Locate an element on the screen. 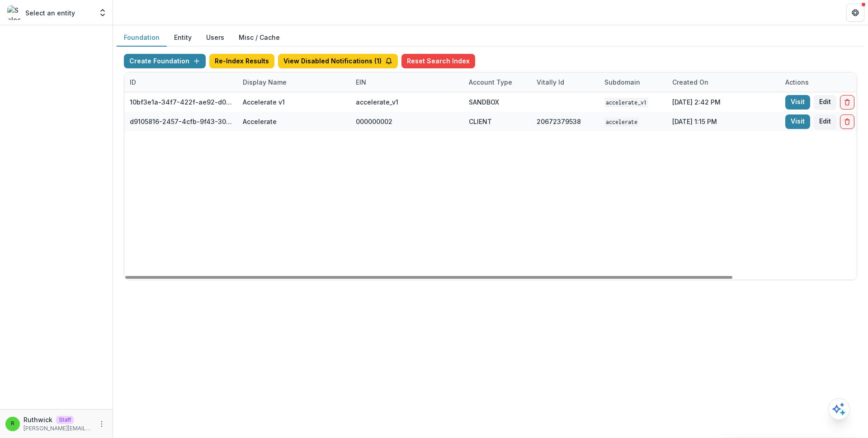 Image resolution: width=868 pixels, height=438 pixels. button: More is located at coordinates (102, 424).